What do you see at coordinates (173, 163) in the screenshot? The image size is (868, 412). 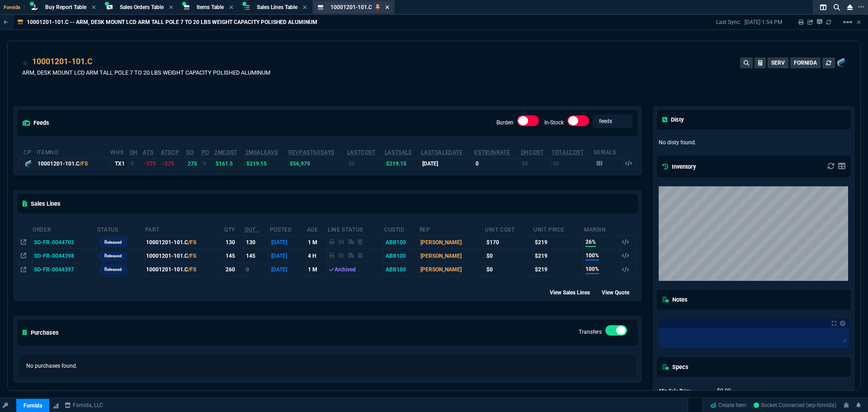 I see `td: -275` at bounding box center [173, 163].